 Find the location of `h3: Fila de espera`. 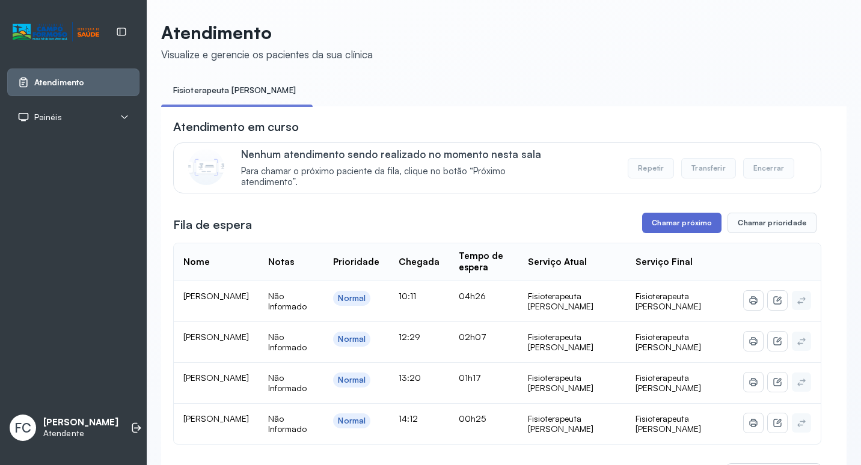

h3: Fila de espera is located at coordinates (212, 225).